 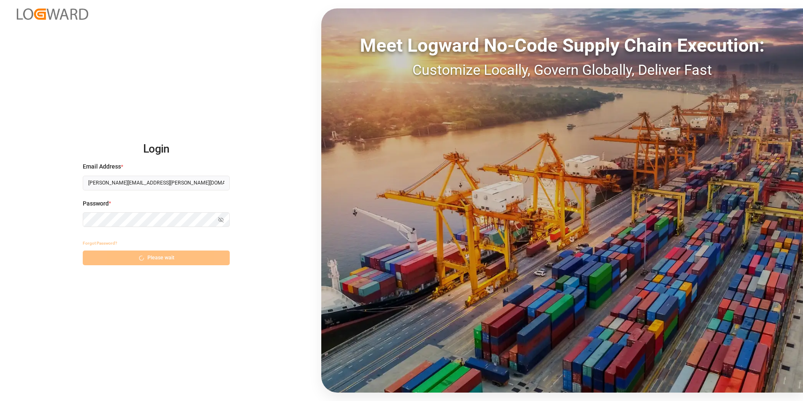 I want to click on div: Customize Locally, Govern Globally, Deliver Fast, so click(x=562, y=70).